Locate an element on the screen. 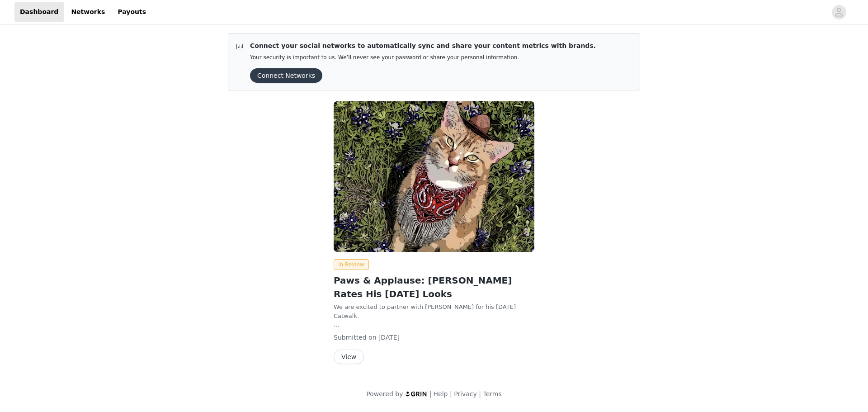 Image resolution: width=868 pixels, height=412 pixels. a: View is located at coordinates (348, 357).